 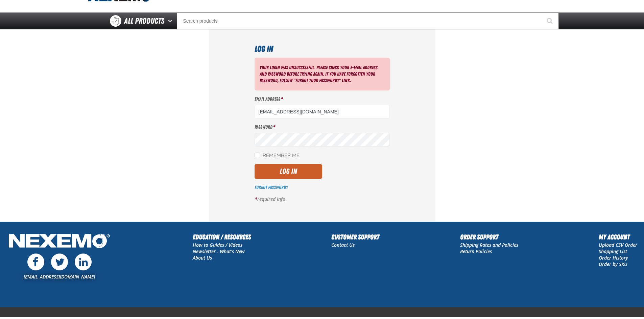 What do you see at coordinates (489, 237) in the screenshot?
I see `h2: Order Support` at bounding box center [489, 237].